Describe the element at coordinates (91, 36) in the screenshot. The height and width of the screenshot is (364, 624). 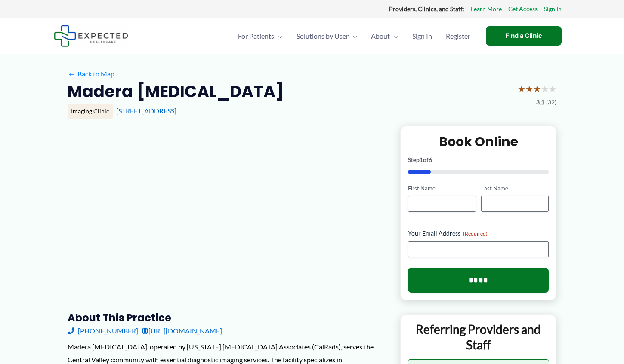
I see `img: Expected Healthcare Logo - side, dark font, small` at that location.